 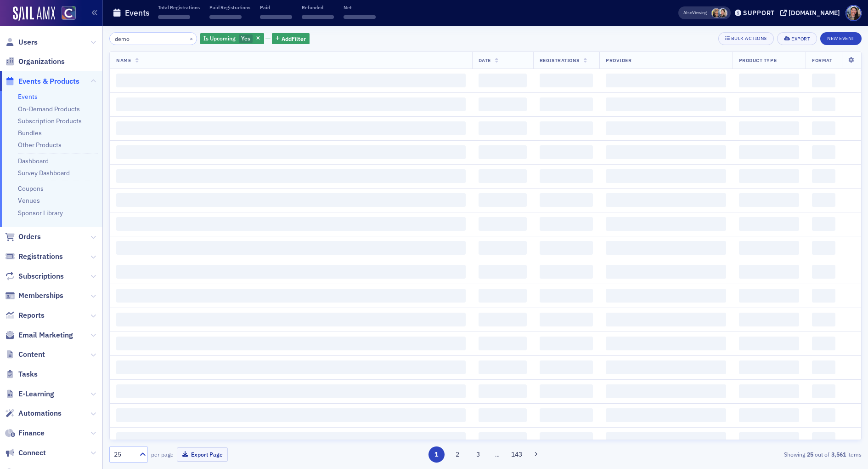 What do you see at coordinates (179, 7) in the screenshot?
I see `p: Total Registrations` at bounding box center [179, 7].